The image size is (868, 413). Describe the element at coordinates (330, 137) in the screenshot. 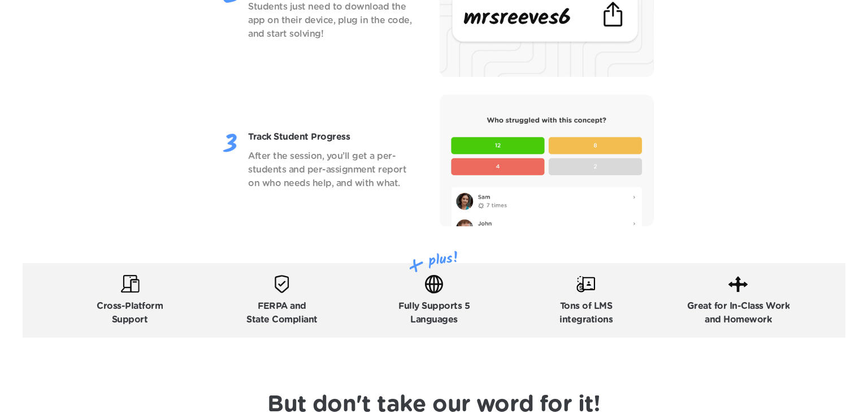

I see `p: Track Student Progress` at that location.